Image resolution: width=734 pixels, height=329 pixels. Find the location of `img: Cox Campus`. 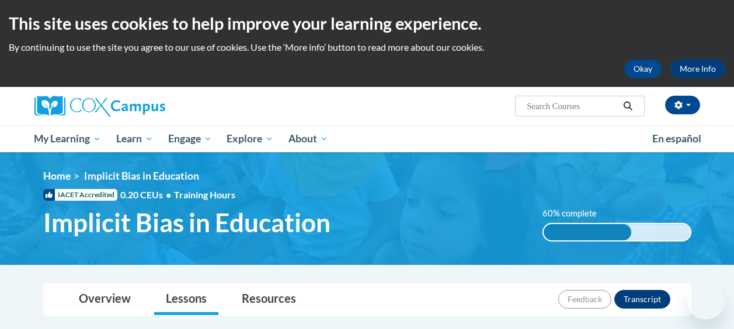

img: Cox Campus is located at coordinates (100, 106).